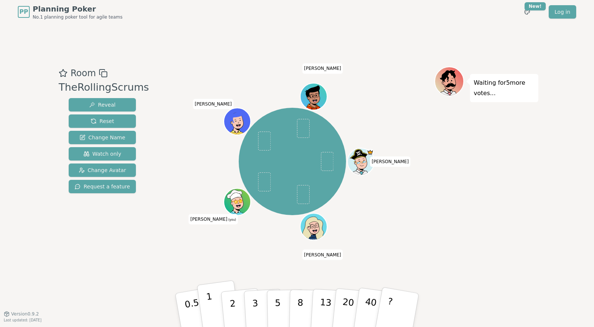 The width and height of the screenshot is (594, 327). What do you see at coordinates (23, 12) in the screenshot?
I see `span: PP` at bounding box center [23, 12].